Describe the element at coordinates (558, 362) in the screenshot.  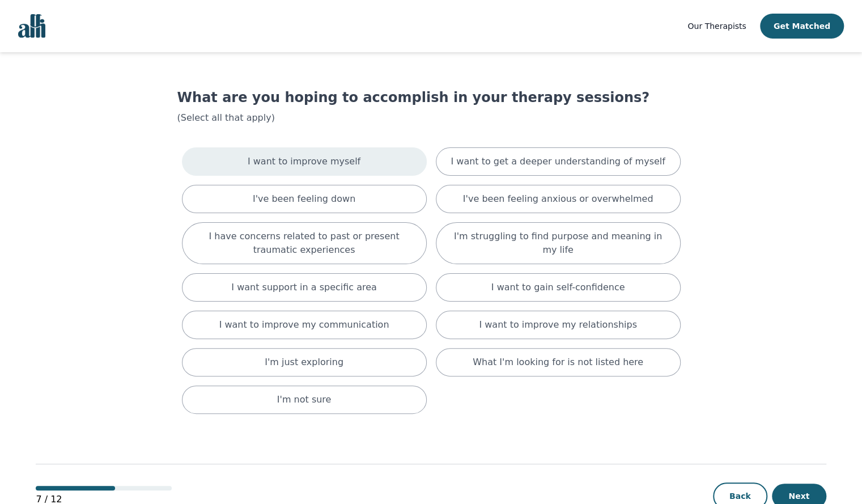
I see `p: What I'm looking for is not listed here` at that location.